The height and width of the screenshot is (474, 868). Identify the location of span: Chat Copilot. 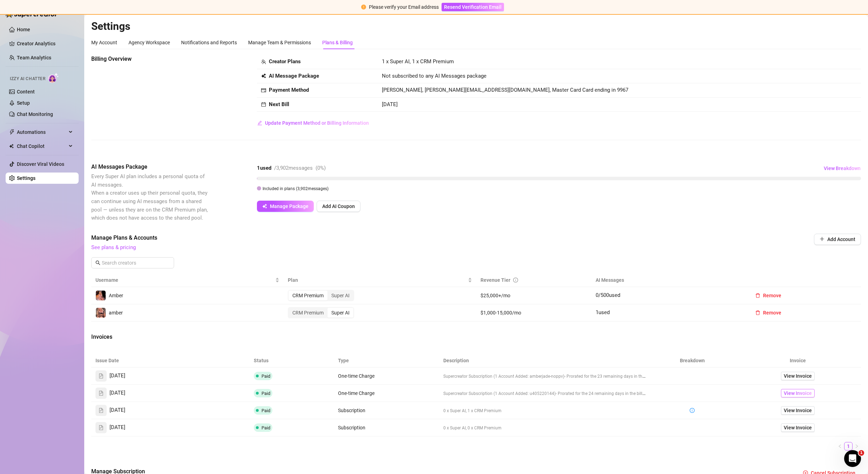
(42, 146).